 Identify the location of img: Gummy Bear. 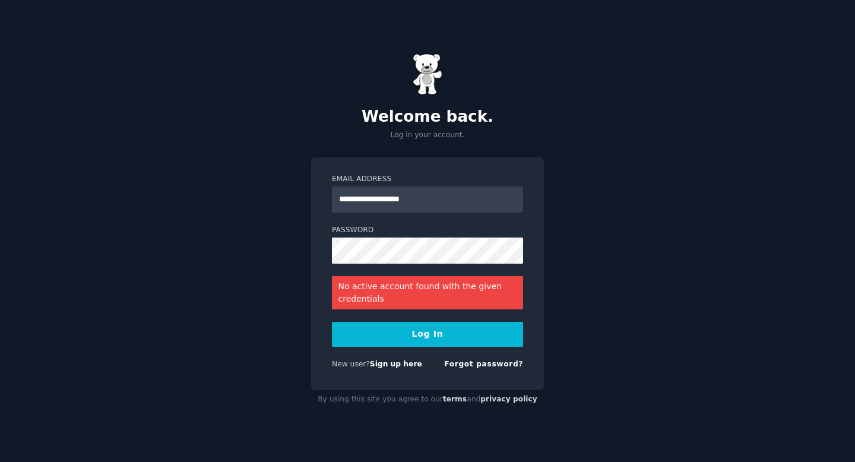
(428, 74).